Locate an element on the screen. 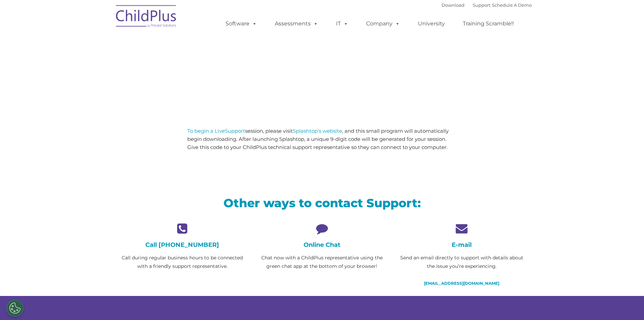  p: Call during regular business hours to be connected with a friendly support representative. is located at coordinates (182, 262).